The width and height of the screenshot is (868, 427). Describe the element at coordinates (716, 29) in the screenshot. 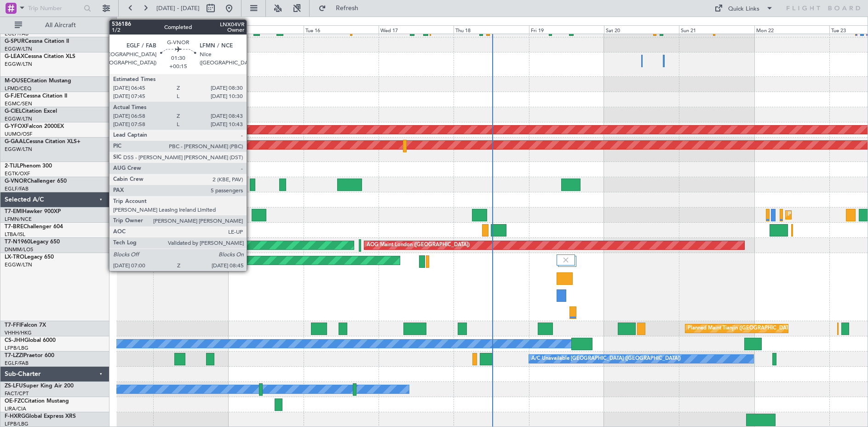

I see `div: Sun 21` at that location.